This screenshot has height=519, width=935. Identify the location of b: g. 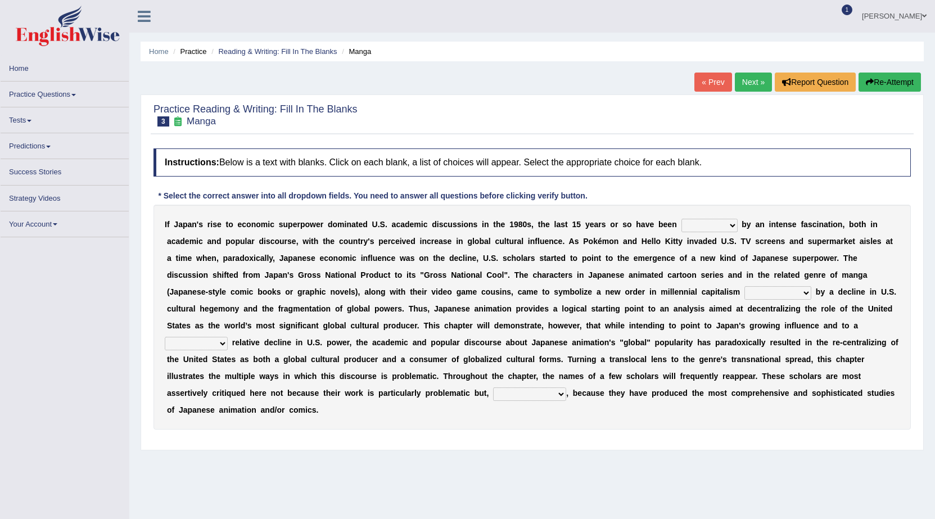
(470, 241).